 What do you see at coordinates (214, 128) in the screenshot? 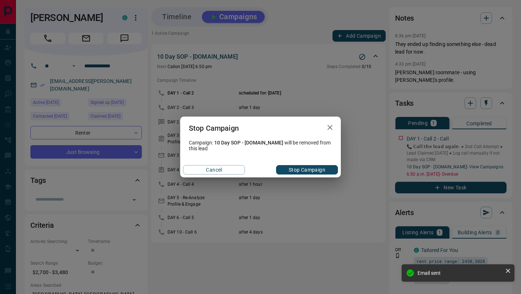
I see `h2: Stop Campaign` at bounding box center [214, 128].